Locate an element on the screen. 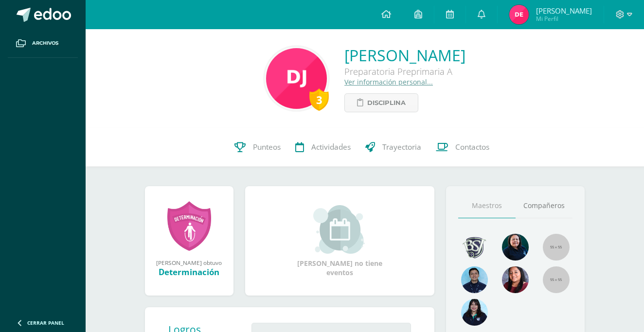 This screenshot has height=332, width=644. img: 793c0cca7fcd018feab202218d1df9f6.png is located at coordinates (515, 280).